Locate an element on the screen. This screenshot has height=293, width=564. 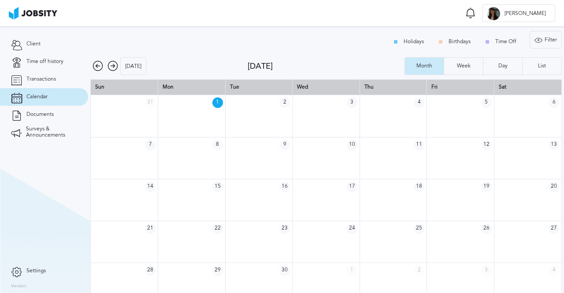
span: Calendar is located at coordinates (37, 97).